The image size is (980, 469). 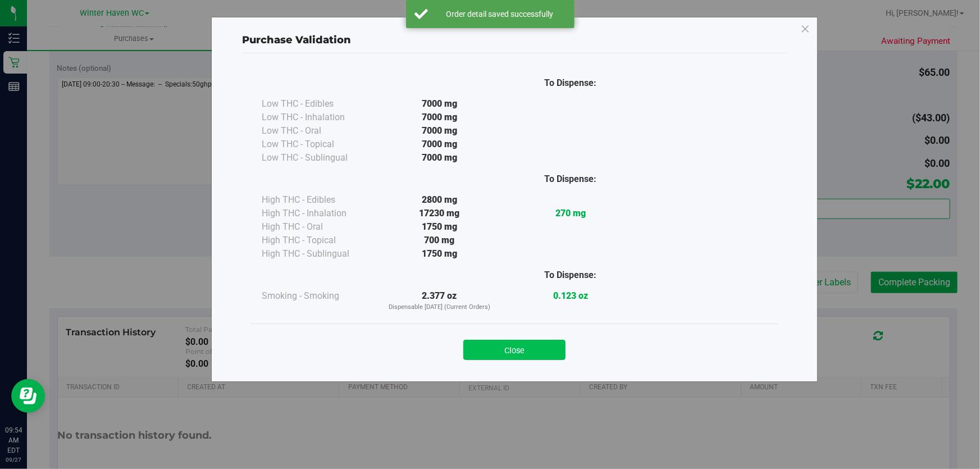 I want to click on div: Low THC - Edibles, so click(x=318, y=104).